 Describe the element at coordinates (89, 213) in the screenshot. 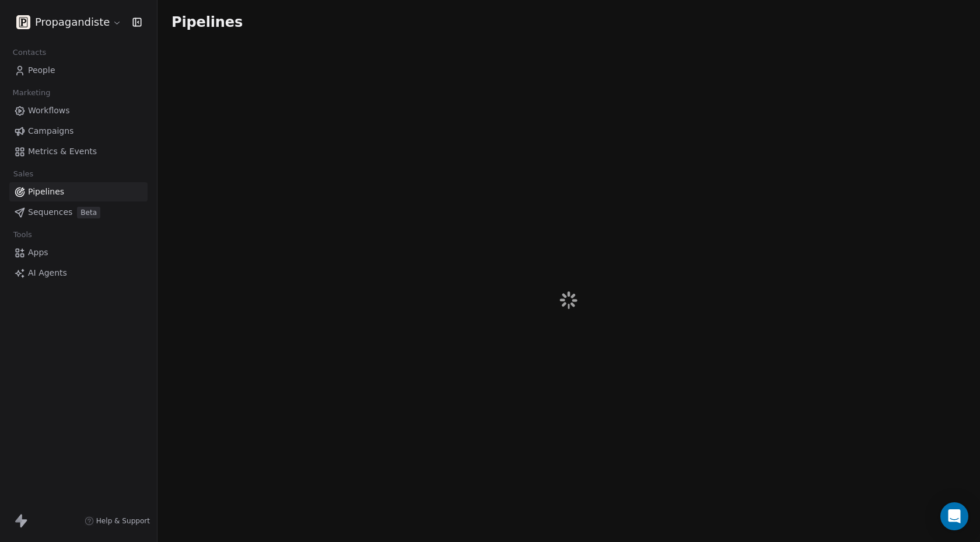

I see `span: Beta` at that location.